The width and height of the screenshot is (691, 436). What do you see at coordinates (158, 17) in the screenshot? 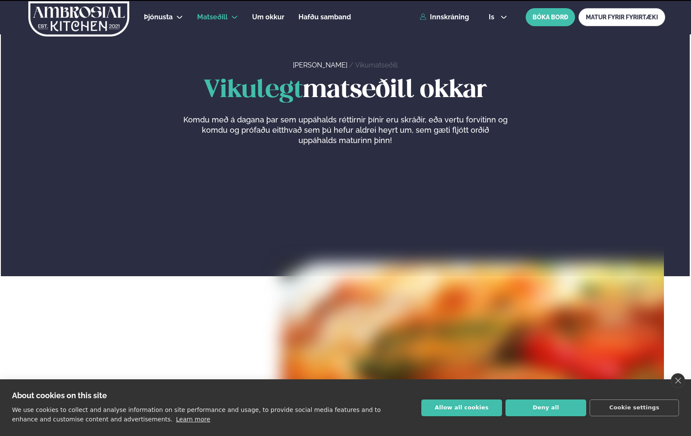
I see `span: Þjónusta` at bounding box center [158, 17].